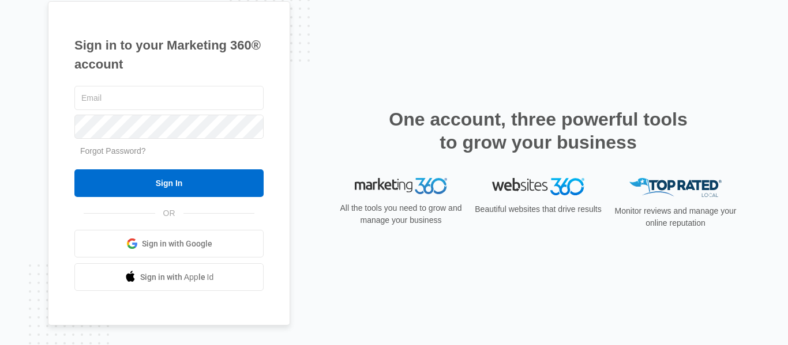 The image size is (788, 345). I want to click on h1: Sign in to your Marketing 360® account, so click(169, 55).